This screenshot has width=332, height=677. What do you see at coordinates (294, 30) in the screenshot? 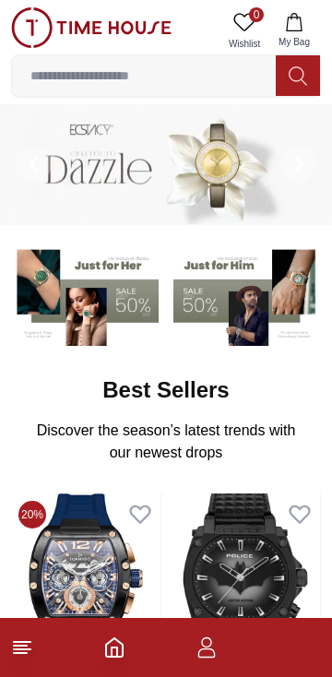
I see `button: My Bag` at bounding box center [294, 30].